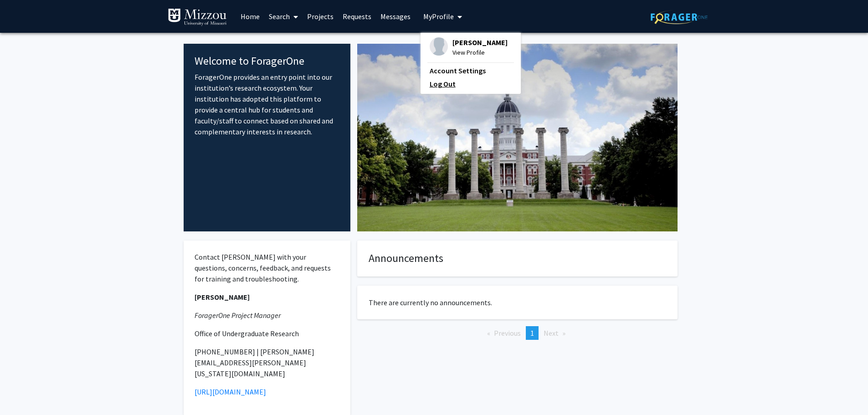 The image size is (868, 415). What do you see at coordinates (284, 16) in the screenshot?
I see `a: Search` at bounding box center [284, 16].